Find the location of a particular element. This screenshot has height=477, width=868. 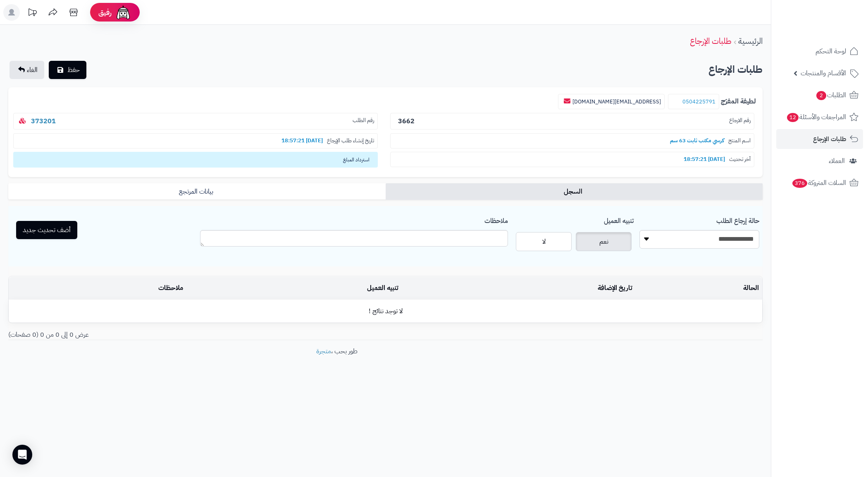

span: 376 is located at coordinates (800, 183).